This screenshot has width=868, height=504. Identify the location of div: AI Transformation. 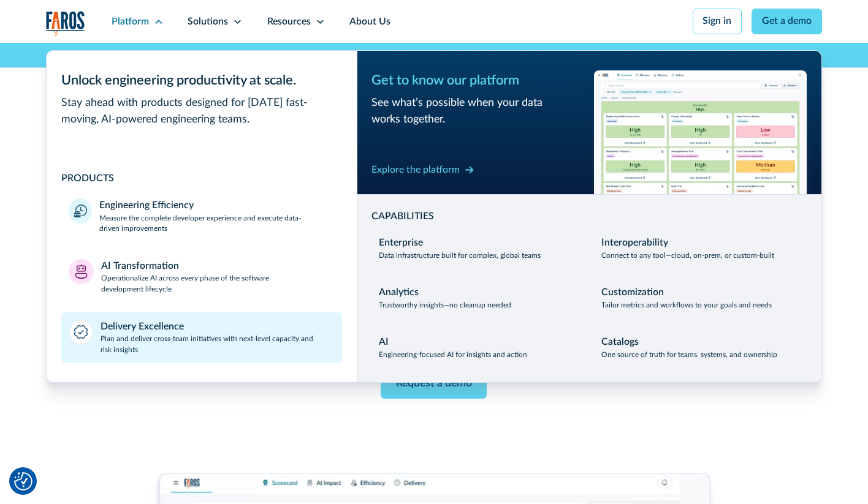
(140, 267).